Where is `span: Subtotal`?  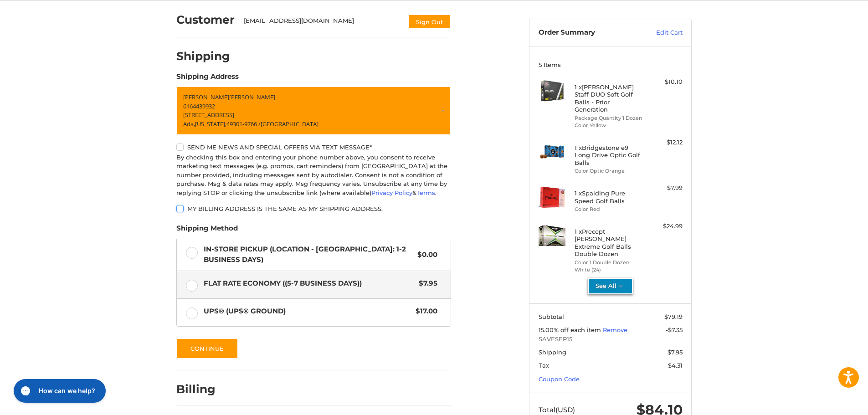 span: Subtotal is located at coordinates (551, 316).